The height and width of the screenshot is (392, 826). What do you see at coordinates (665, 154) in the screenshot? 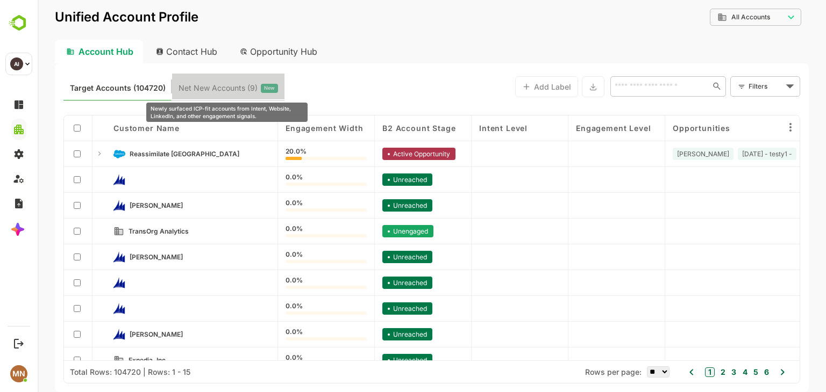
I see `span: Ritu Sharma` at bounding box center [665, 154].